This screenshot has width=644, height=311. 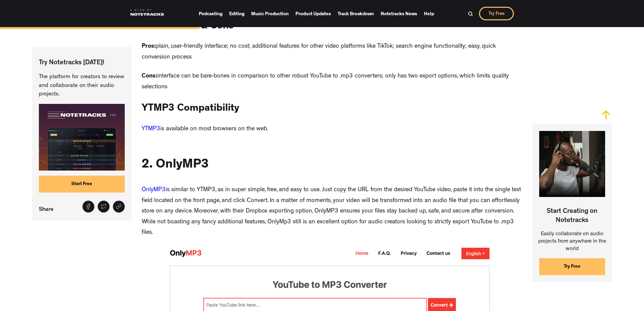 I want to click on p: The platform for creators to review and collaborate on their audio projects., so click(x=82, y=85).